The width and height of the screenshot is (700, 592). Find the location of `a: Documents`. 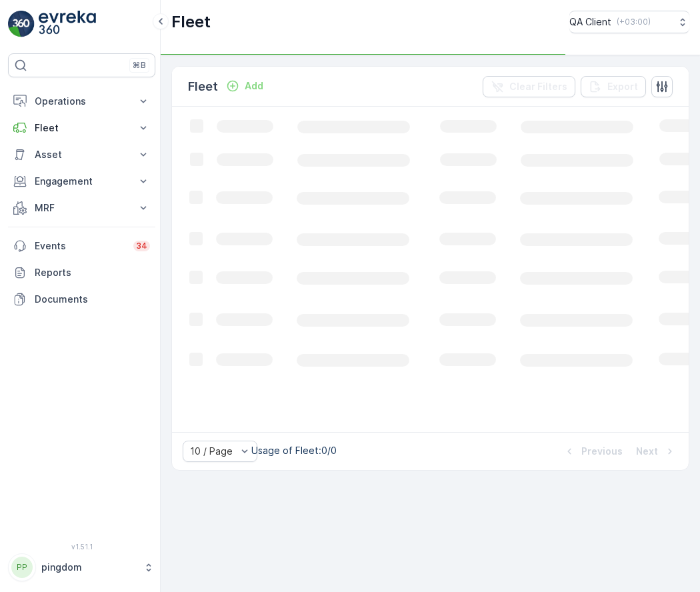

a: Documents is located at coordinates (81, 299).